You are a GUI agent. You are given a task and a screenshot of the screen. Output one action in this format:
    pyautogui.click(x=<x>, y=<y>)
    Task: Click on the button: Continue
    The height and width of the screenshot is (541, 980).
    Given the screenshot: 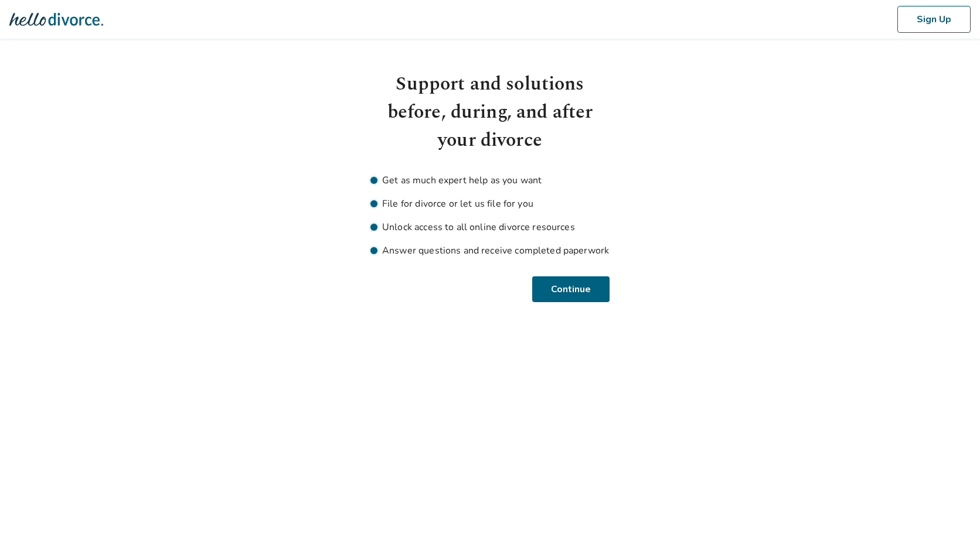 What is the action you would take?
    pyautogui.click(x=572, y=290)
    